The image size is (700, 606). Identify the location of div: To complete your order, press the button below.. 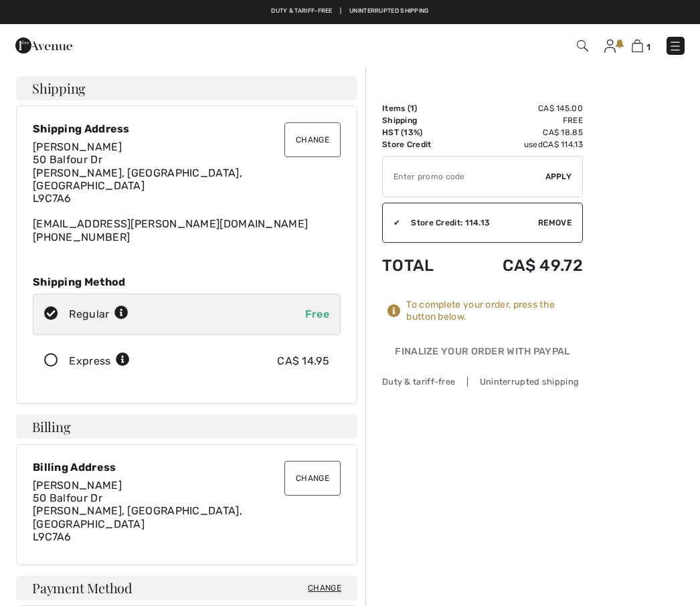
(494, 311).